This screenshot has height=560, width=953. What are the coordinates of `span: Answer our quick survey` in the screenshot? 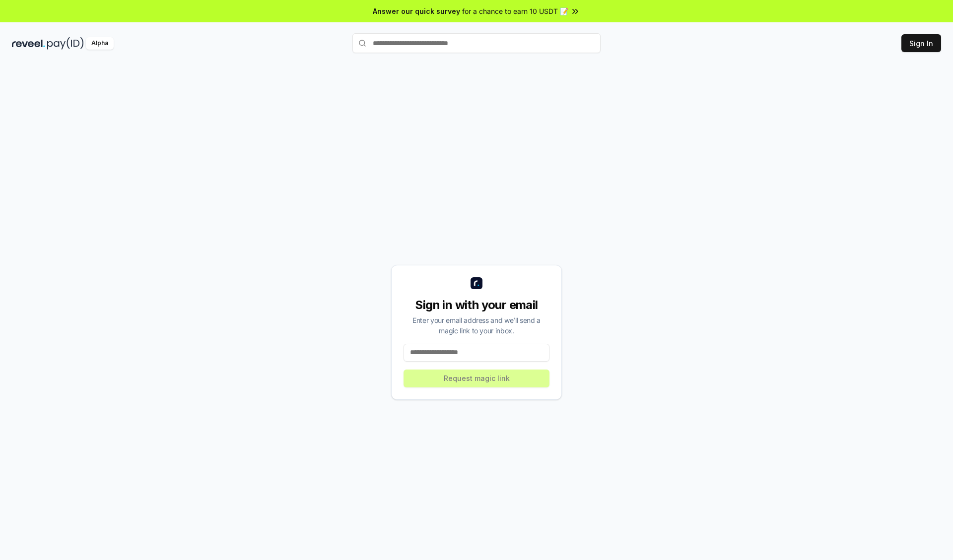 It's located at (417, 11).